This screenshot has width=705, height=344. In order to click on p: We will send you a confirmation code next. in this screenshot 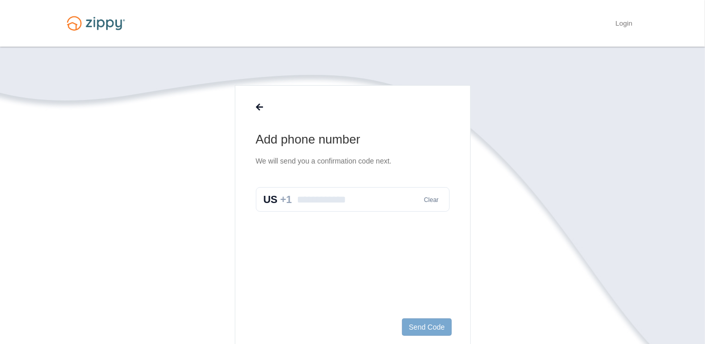, I will do `click(353, 161)`.